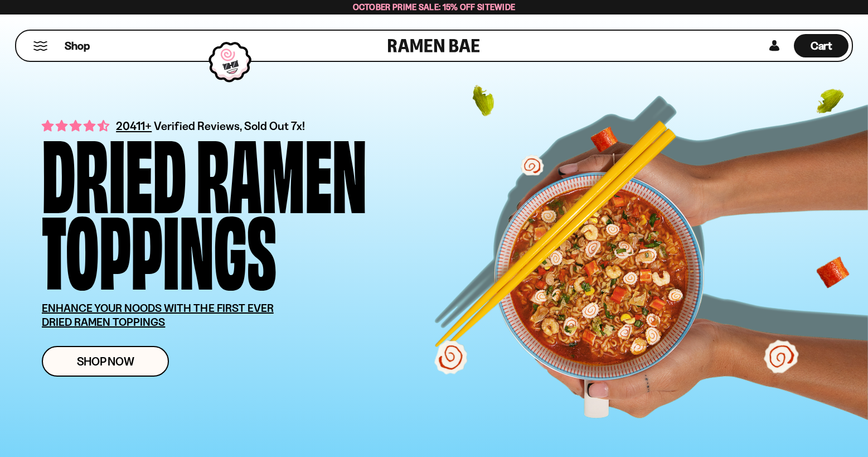 The height and width of the screenshot is (457, 868). What do you see at coordinates (821, 46) in the screenshot?
I see `span: Cart` at bounding box center [821, 46].